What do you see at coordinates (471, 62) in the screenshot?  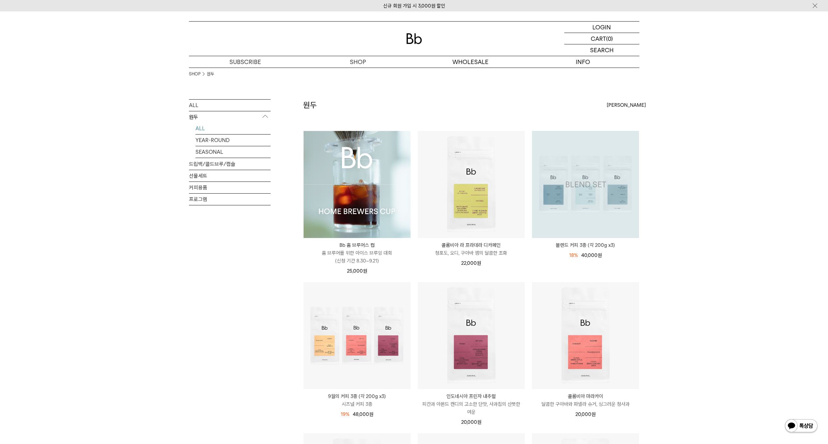 I see `p: WHOLESALE` at bounding box center [471, 62].